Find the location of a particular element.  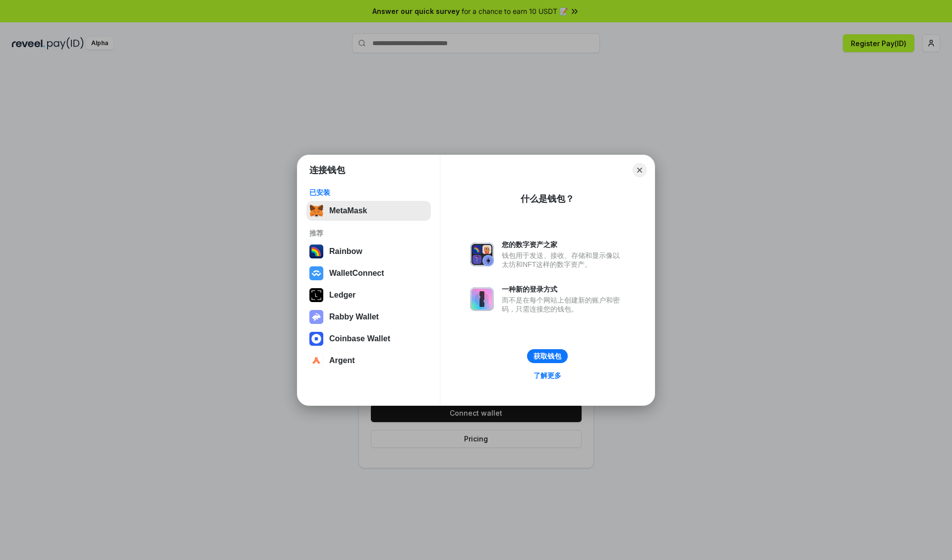

div: Rainbow is located at coordinates (346, 251).